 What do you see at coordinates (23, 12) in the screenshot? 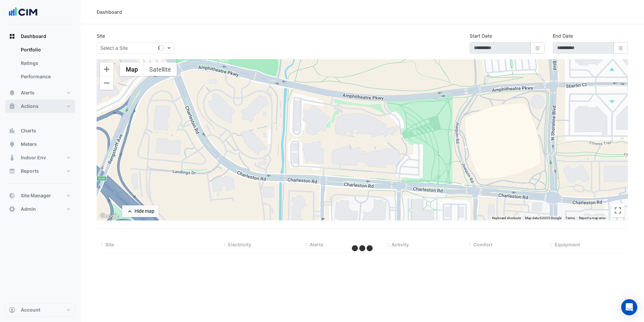
I see `img: Company Logo` at bounding box center [23, 12].